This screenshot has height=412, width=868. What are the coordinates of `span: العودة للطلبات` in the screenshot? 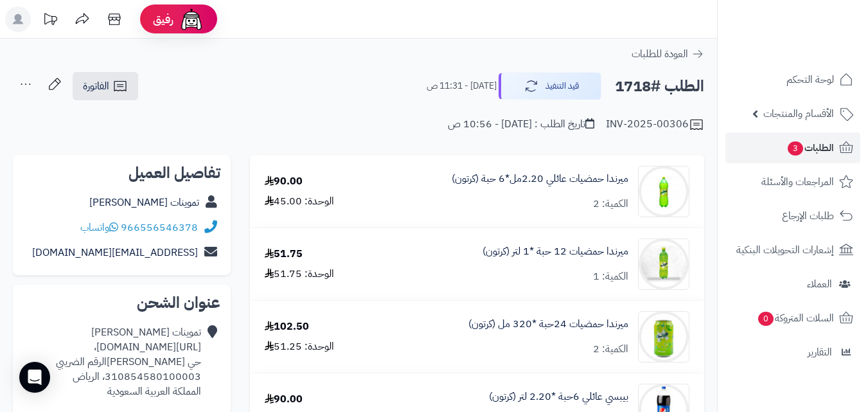 It's located at (660, 54).